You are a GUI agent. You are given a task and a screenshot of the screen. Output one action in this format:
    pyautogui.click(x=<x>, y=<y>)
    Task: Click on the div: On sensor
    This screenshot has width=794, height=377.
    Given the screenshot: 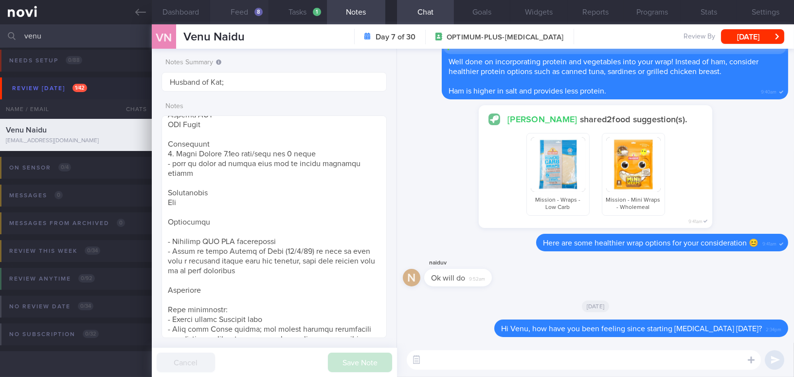 What is the action you would take?
    pyautogui.click(x=40, y=167)
    